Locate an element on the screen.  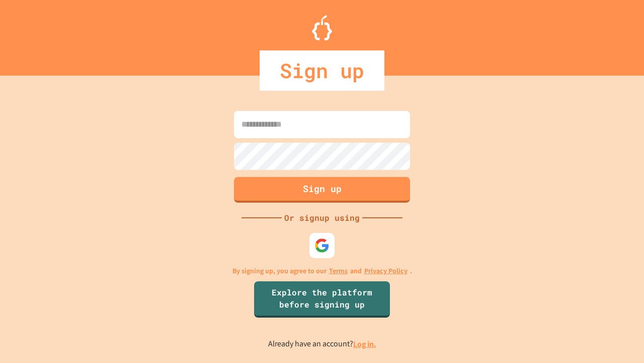
a: Privacy Policy is located at coordinates (386, 271).